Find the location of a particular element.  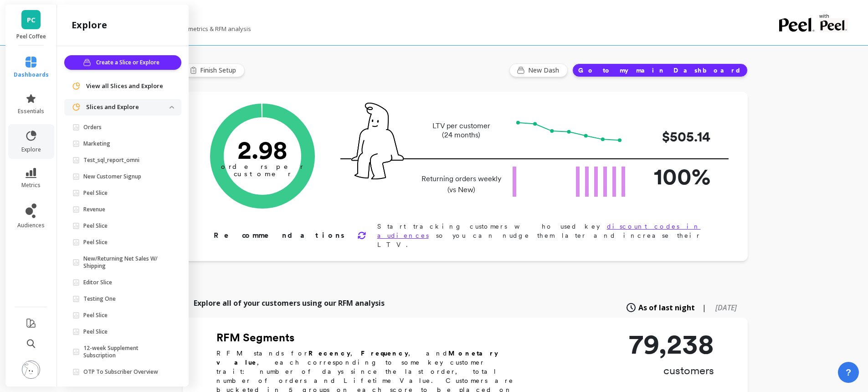

p: Start tracking customers who used key so you can nudge them later and increase their LTV. is located at coordinates (547, 235).